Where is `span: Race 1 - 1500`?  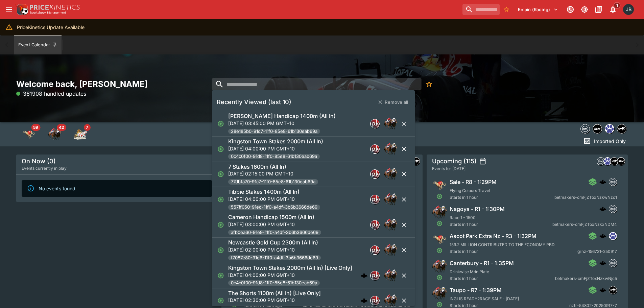 span: Race 1 - 1500 is located at coordinates (462, 217).